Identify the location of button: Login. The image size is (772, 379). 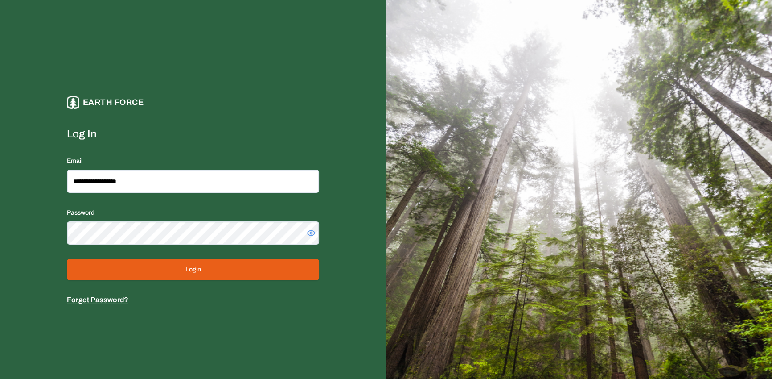
(193, 269).